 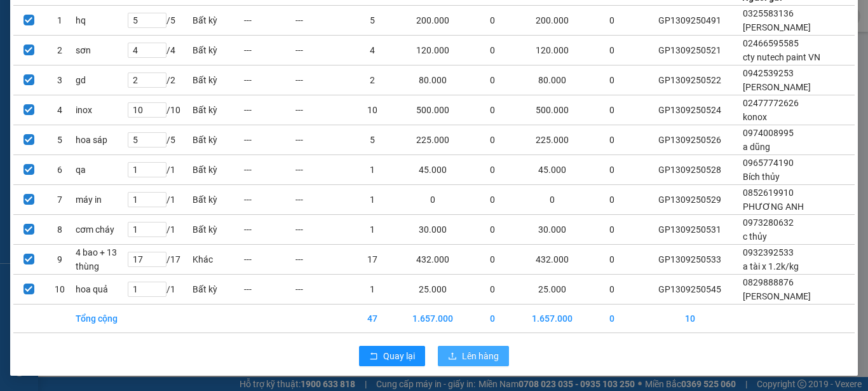 What do you see at coordinates (101, 110) in the screenshot?
I see `td: inox` at bounding box center [101, 110].